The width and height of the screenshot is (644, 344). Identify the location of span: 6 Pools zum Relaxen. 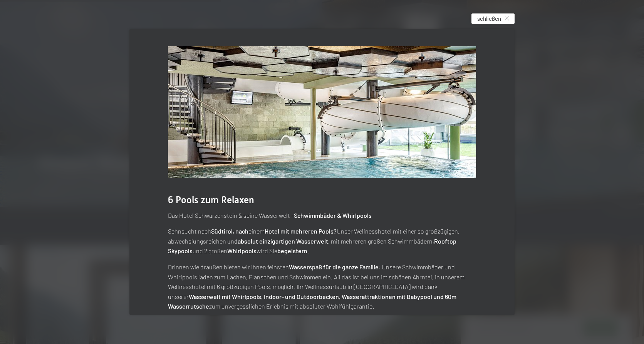
(211, 200).